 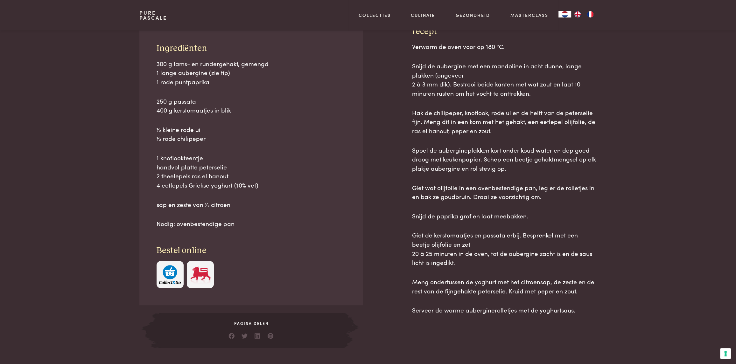 What do you see at coordinates (529, 15) in the screenshot?
I see `a: Masterclass` at bounding box center [529, 15].